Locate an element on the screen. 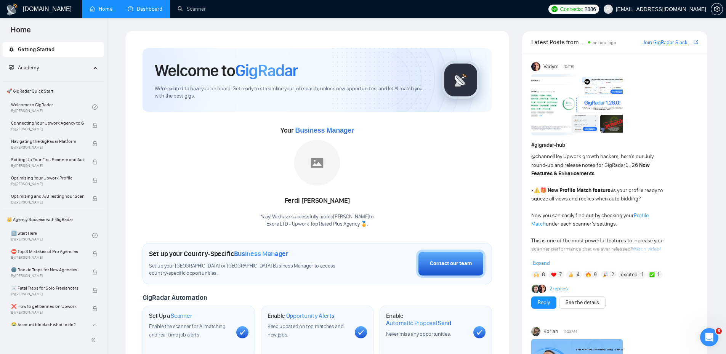 This screenshot has height=354, width=726. span: Never miss any opportunities. is located at coordinates (419, 334).